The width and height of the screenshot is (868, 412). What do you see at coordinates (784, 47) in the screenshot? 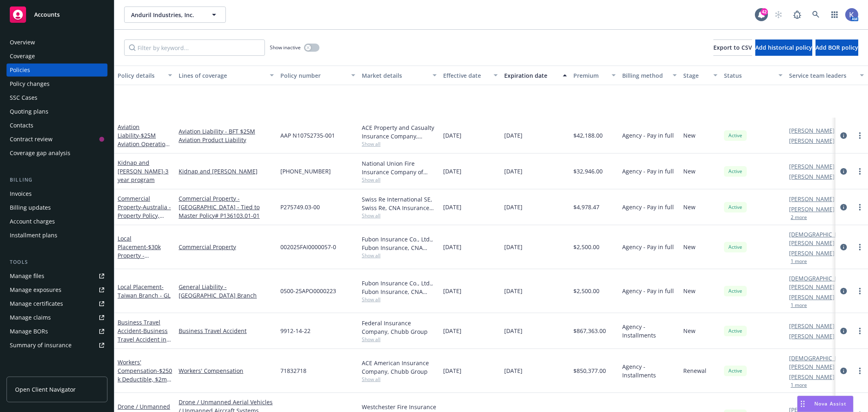
I see `span: Add historical policy` at bounding box center [784, 47].